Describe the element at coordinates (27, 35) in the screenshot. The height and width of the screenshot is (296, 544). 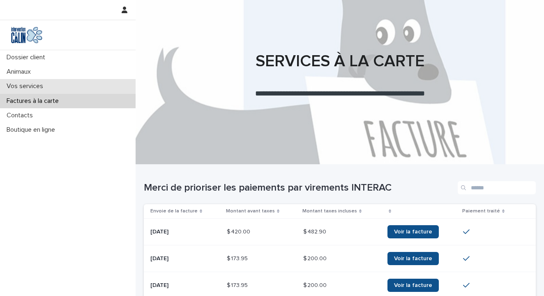
I see `img: Y0SYDZVsQvbSeSFpbQoq` at that location.